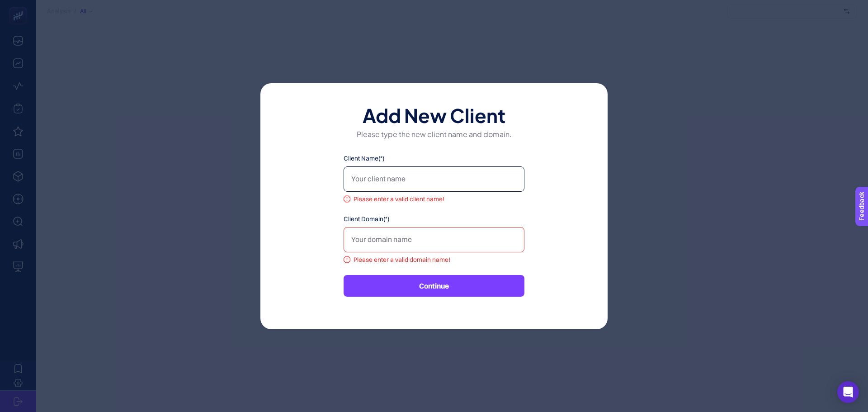  Describe the element at coordinates (434, 240) in the screenshot. I see `input: Your domain name` at that location.